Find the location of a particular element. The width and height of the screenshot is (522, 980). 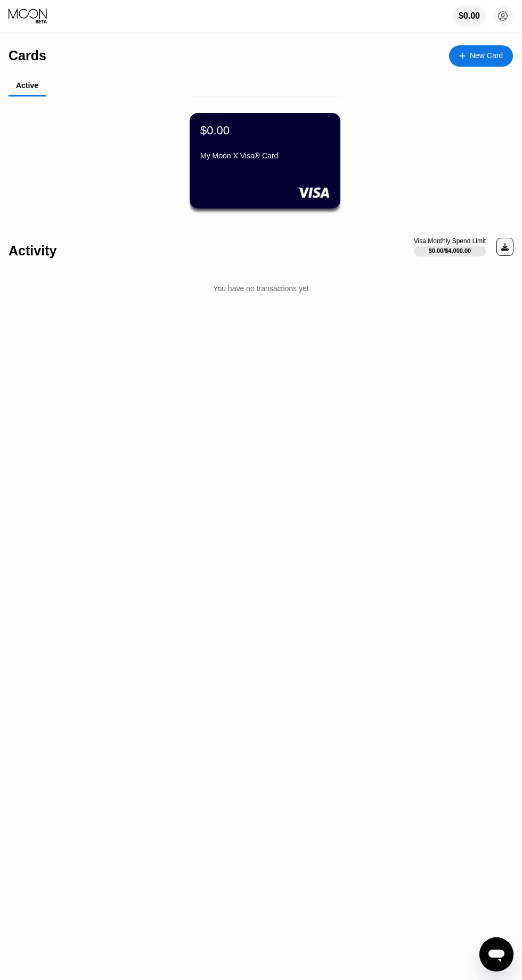

div: My Moon X Visa® Card is located at coordinates (265, 155).